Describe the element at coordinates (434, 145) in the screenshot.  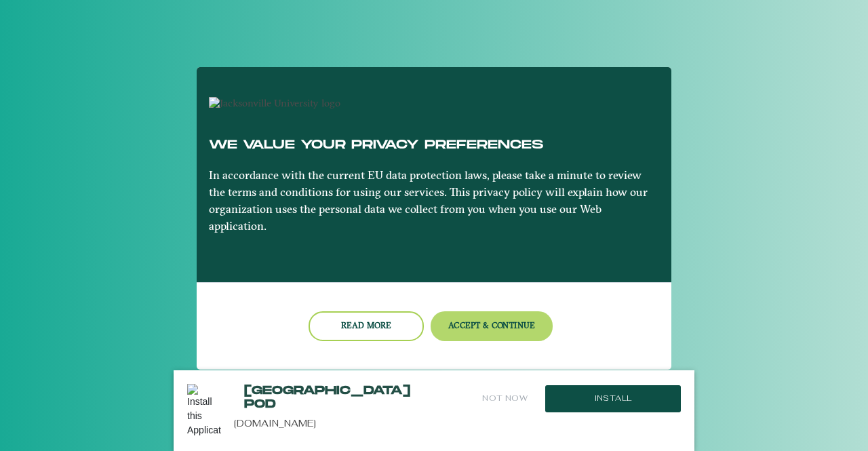
I see `h5: We value your privacy preferences` at that location.